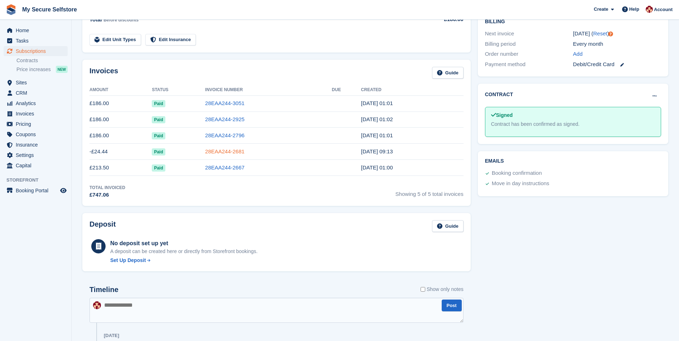  I want to click on th: Amount, so click(121, 90).